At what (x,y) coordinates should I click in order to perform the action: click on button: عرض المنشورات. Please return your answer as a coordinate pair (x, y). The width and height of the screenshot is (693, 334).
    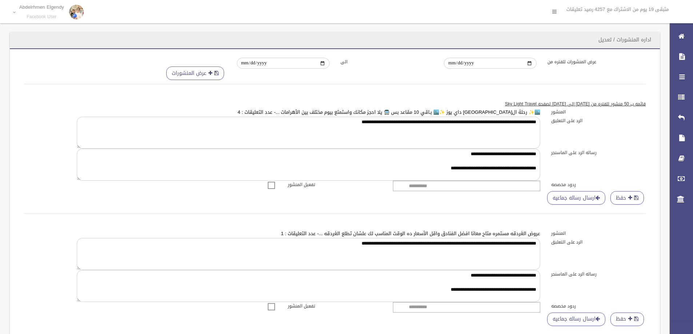
    Looking at the image, I should click on (195, 73).